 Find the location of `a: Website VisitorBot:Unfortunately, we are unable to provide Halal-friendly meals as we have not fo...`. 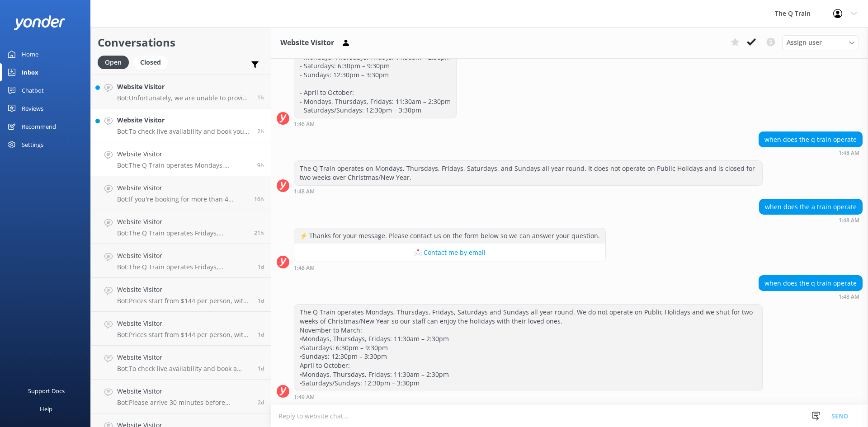

a: Website VisitorBot:Unfortunately, we are unable to provide Halal-friendly meals as we have not fo... is located at coordinates (181, 92).